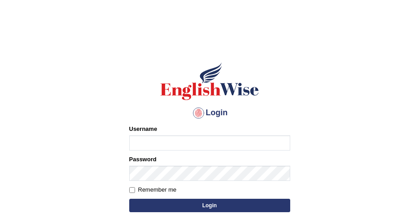 This screenshot has width=419, height=222. Describe the element at coordinates (143, 129) in the screenshot. I see `label: Username` at that location.